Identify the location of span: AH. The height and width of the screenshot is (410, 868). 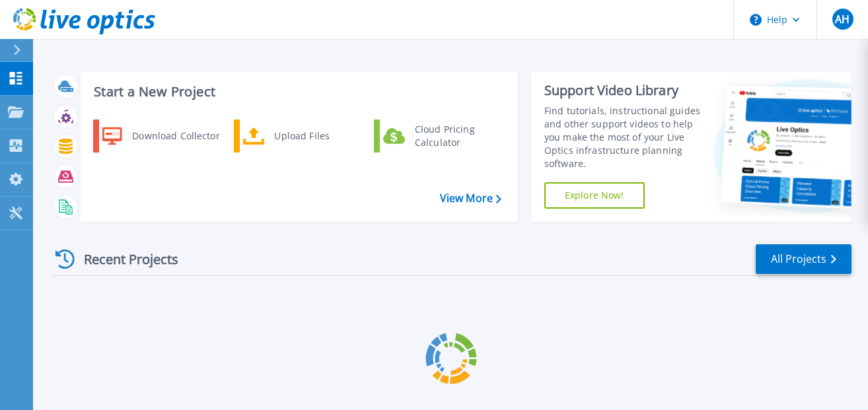
(842, 19).